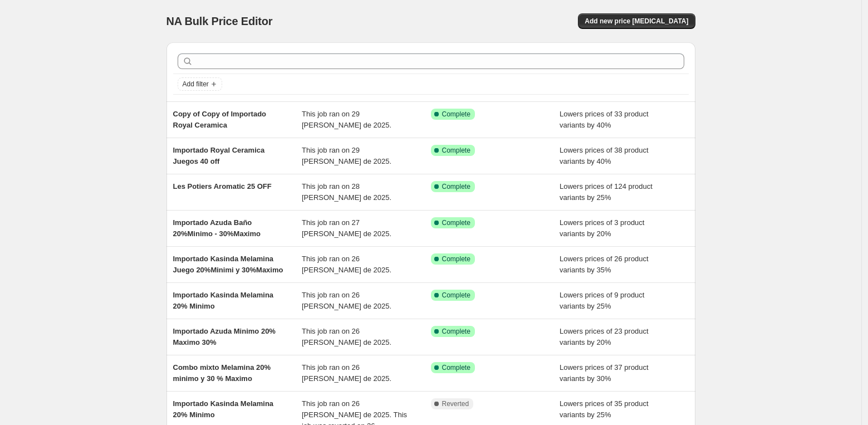  Describe the element at coordinates (604, 156) in the screenshot. I see `span: Lowers prices of 38 product variants by 40%` at that location.